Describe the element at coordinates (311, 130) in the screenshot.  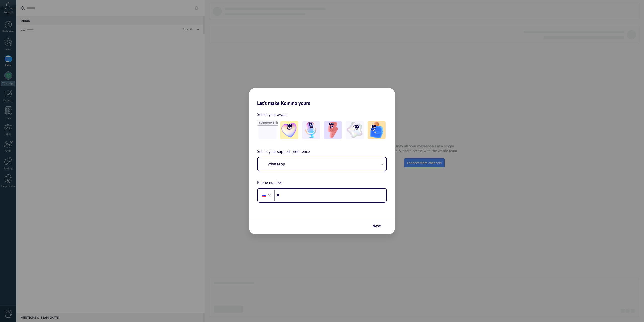
I see `img: -2.jpeg` at that location.